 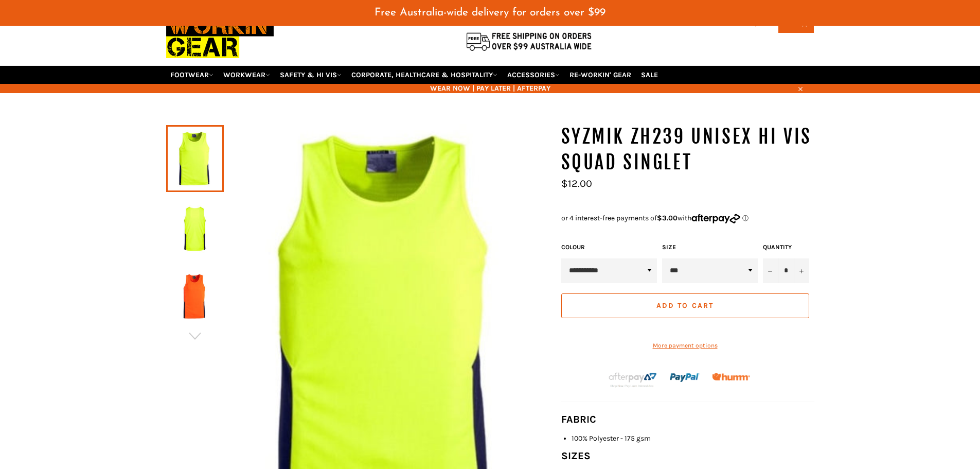 What do you see at coordinates (770, 271) in the screenshot?
I see `button: Reduce item quantity by one` at bounding box center [770, 271].